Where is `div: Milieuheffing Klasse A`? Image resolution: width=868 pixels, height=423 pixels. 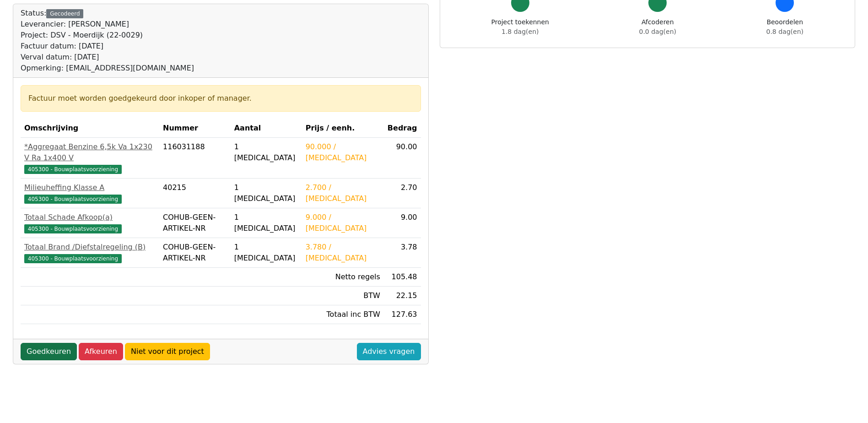
div: Milieuheffing Klasse A is located at coordinates (90, 188).